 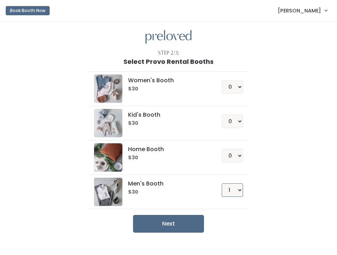 What do you see at coordinates (169, 224) in the screenshot?
I see `button: Next` at bounding box center [169, 224].